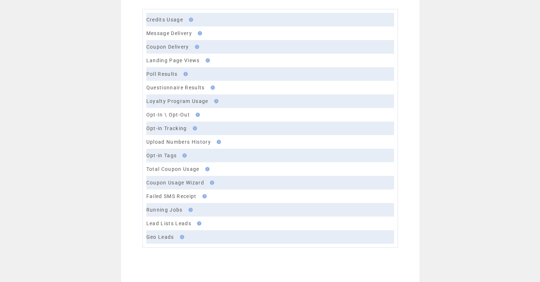  What do you see at coordinates (167, 128) in the screenshot?
I see `a: Opt-in Tracking` at bounding box center [167, 128].